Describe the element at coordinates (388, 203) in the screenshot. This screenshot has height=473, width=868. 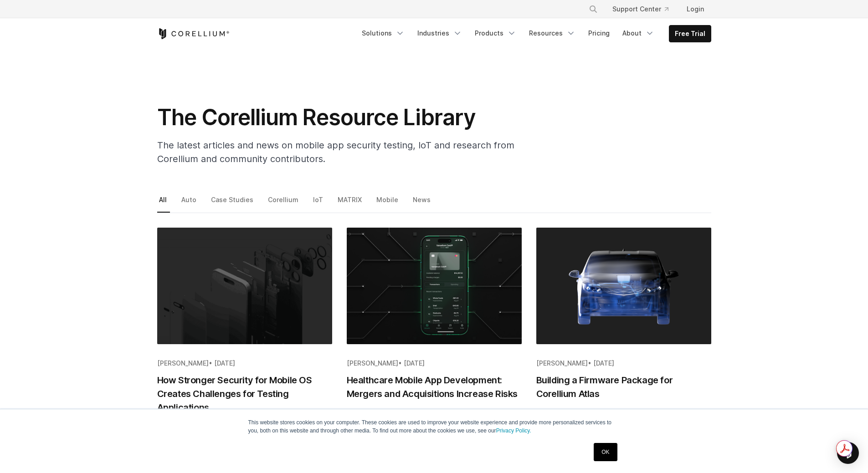
I see `a: Mobile` at that location.